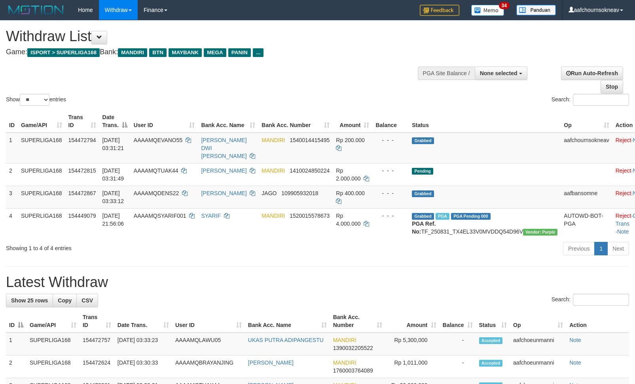  Describe the element at coordinates (42, 121) in the screenshot. I see `th: Game/API: activate to sort column ascending` at that location.